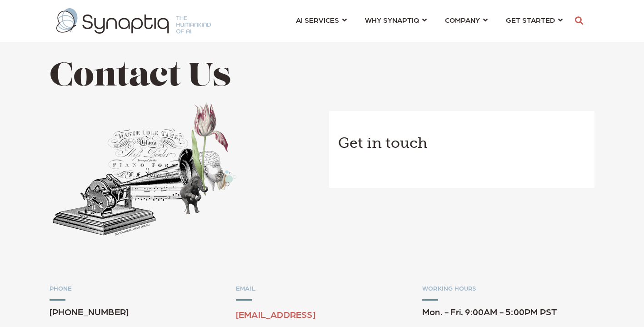 Image resolution: width=644 pixels, height=327 pixels. What do you see at coordinates (321, 20) in the screenshot?
I see `a: AI SERVICES` at bounding box center [321, 20].